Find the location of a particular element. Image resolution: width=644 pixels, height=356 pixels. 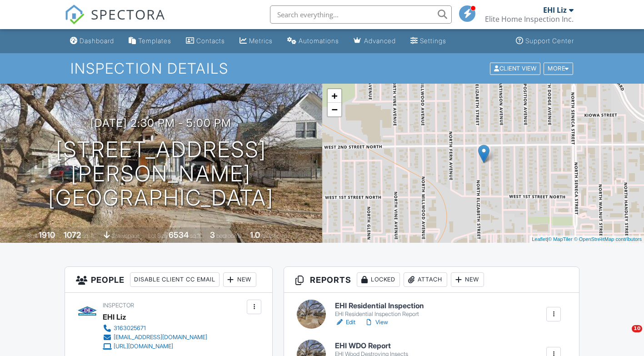

div: Advanced is located at coordinates (380, 40).